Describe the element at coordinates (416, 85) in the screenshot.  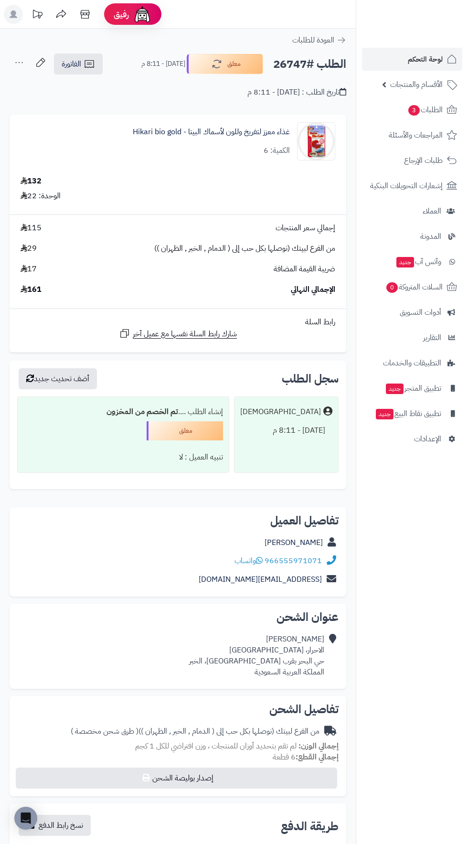
I see `span: الأقسام والمنتجات` at that location.